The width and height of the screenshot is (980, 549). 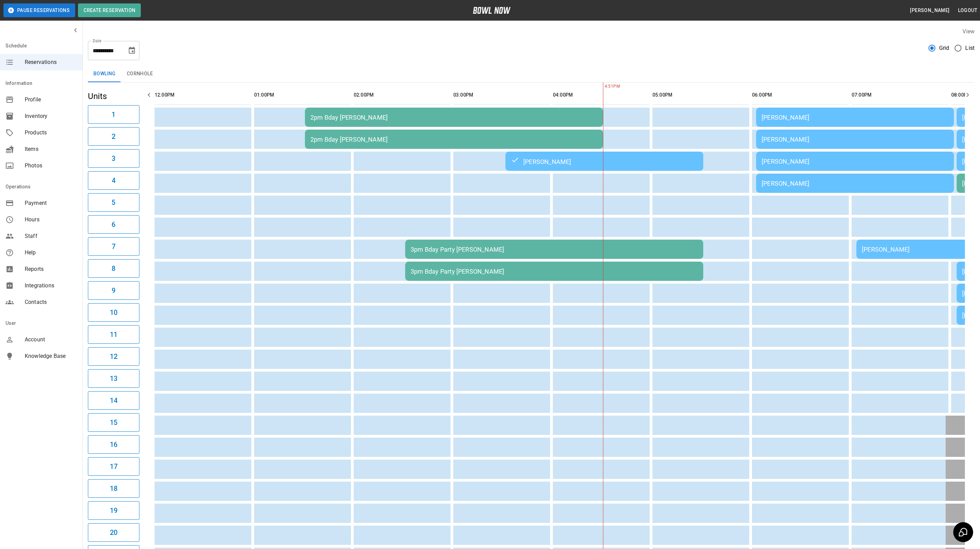 What do you see at coordinates (51, 220) in the screenshot?
I see `span: Hours` at bounding box center [51, 220].